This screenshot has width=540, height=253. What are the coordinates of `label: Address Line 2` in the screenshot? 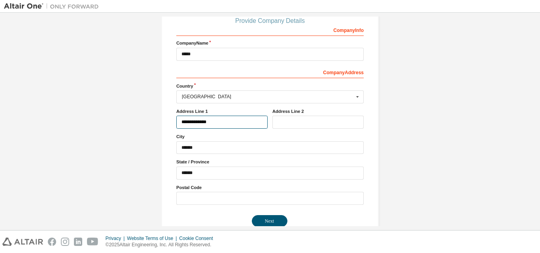 It's located at (318, 111).